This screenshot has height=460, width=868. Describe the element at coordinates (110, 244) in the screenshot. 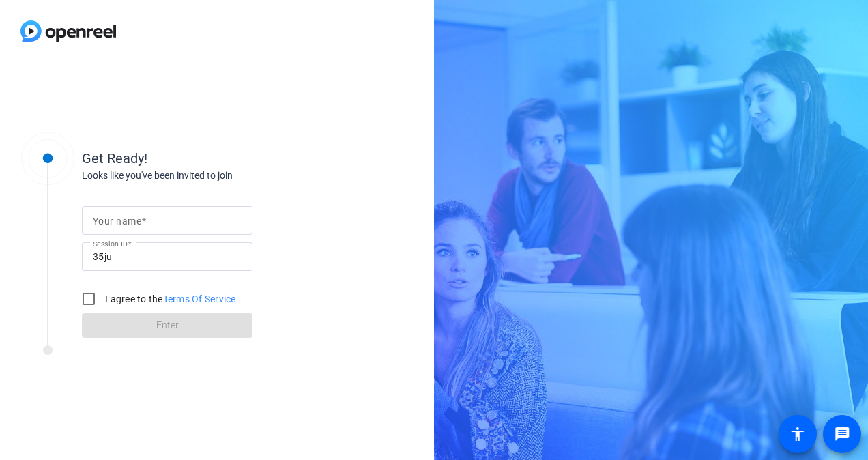

I see `mat-label: Session ID` at that location.